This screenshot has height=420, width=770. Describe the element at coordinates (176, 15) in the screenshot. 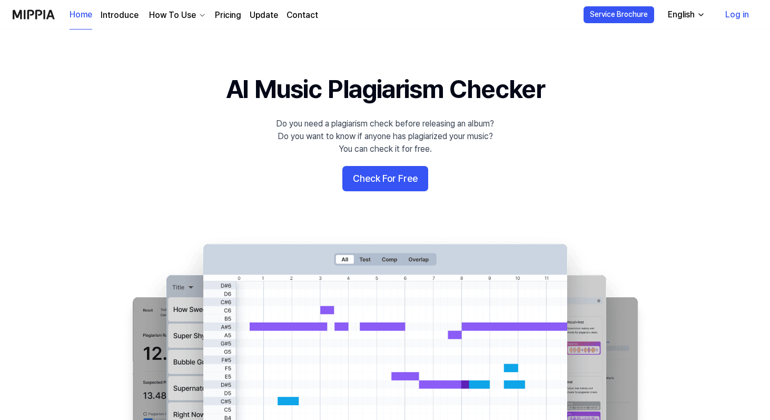

I see `button: How To Use` at that location.